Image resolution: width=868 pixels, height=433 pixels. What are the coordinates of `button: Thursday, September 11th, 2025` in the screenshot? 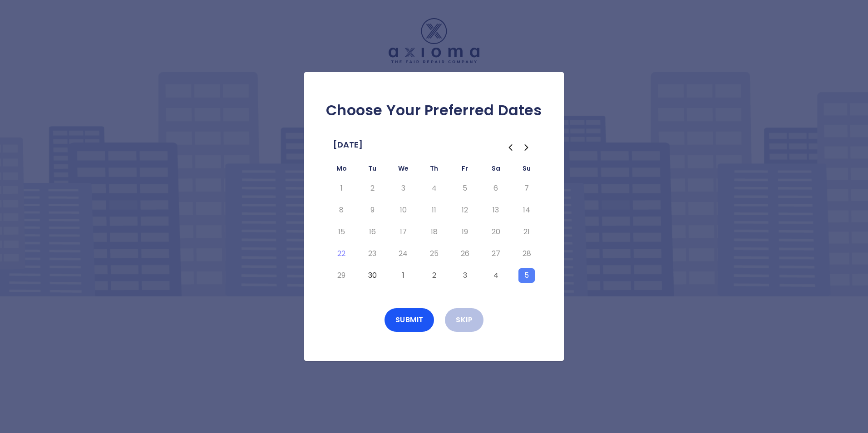 It's located at (434, 210).